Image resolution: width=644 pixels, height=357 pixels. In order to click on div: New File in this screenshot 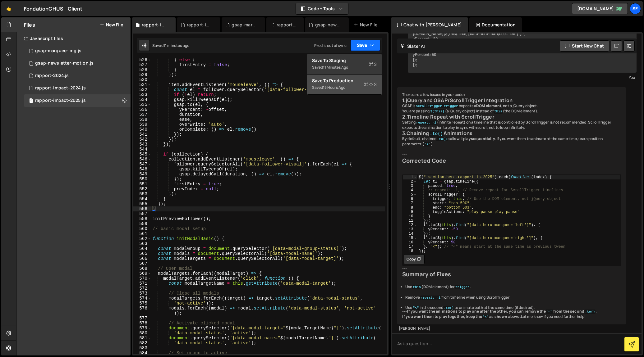, I will do `click(367, 25)`.